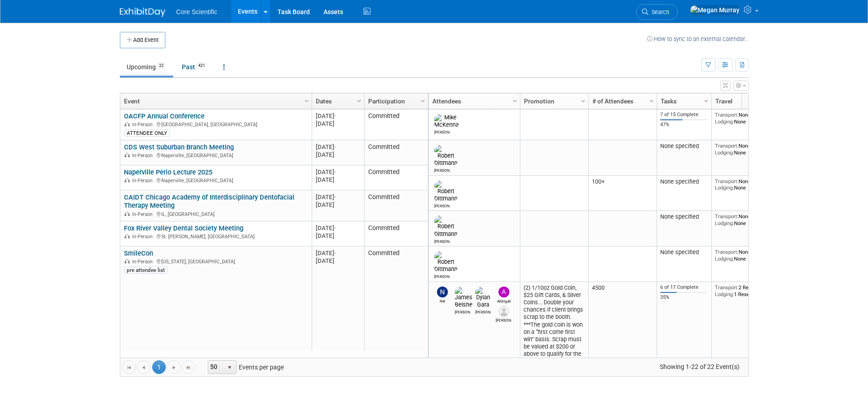  Describe the element at coordinates (183, 228) in the screenshot. I see `a: Fox River Valley Dental Society Meeting` at that location.